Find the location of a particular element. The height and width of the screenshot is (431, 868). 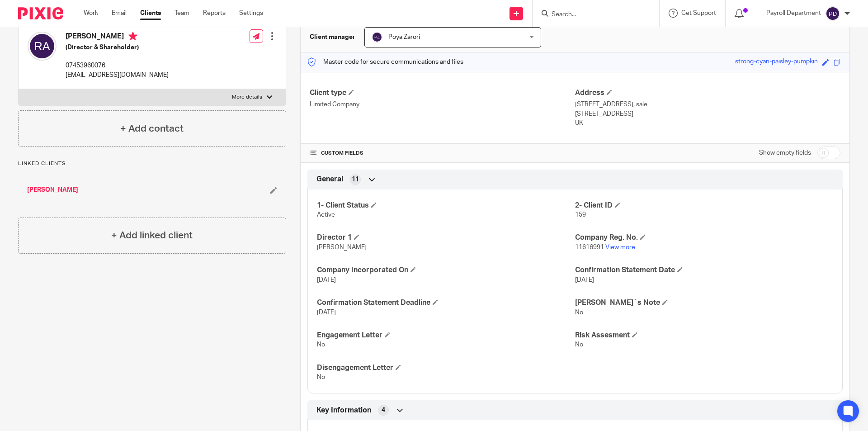

p: Linked clients is located at coordinates (152, 164).